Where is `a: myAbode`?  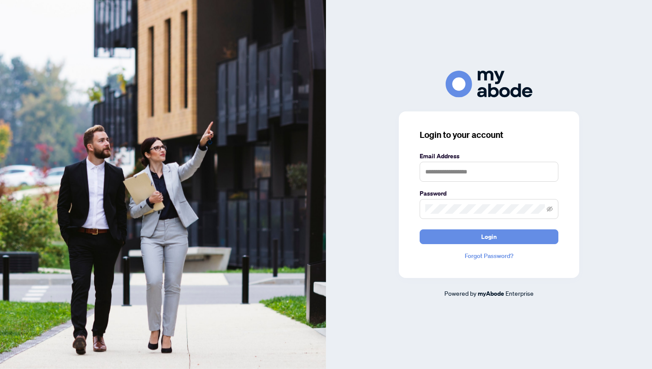 a: myAbode is located at coordinates (491, 293).